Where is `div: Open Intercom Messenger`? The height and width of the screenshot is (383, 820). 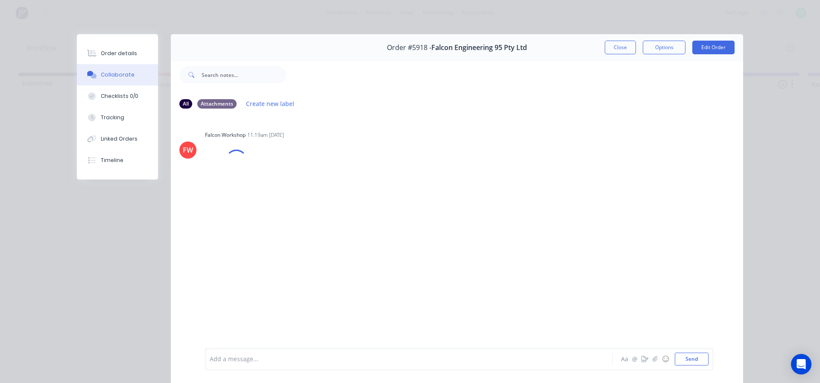 div: Open Intercom Messenger is located at coordinates (801, 364).